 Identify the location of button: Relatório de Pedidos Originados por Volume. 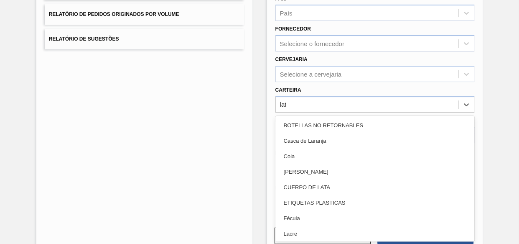
(144, 14).